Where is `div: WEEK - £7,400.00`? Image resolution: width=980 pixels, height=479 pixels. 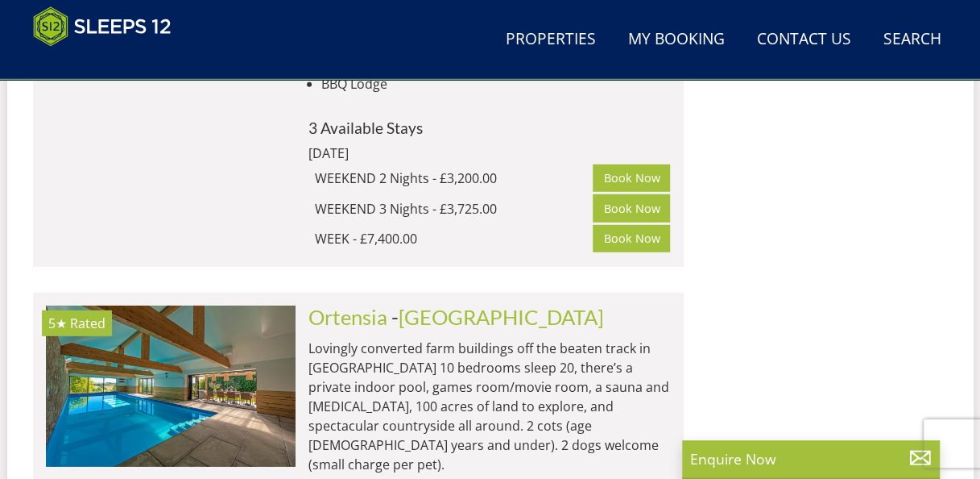 div: WEEK - £7,400.00 is located at coordinates (454, 238).